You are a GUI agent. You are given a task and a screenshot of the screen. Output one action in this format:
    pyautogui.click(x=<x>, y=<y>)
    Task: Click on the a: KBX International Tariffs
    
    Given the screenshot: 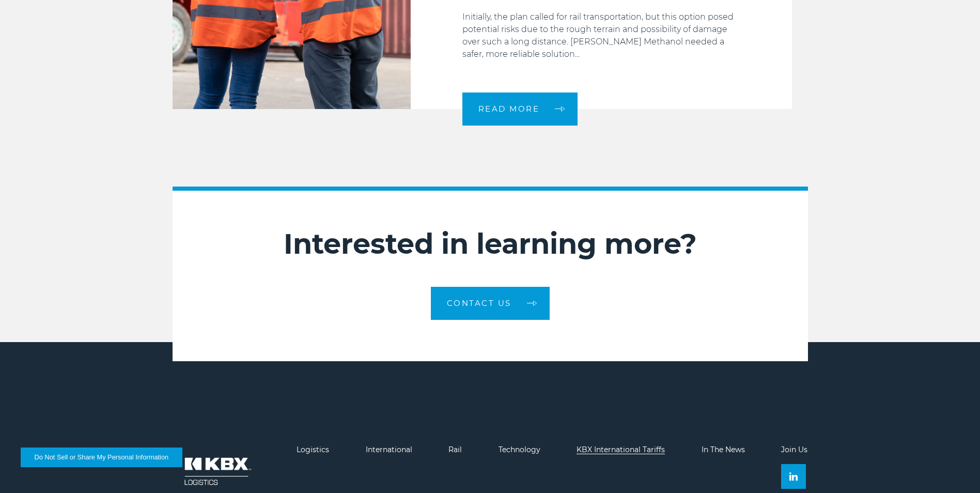 What is the action you would take?
    pyautogui.click(x=621, y=450)
    